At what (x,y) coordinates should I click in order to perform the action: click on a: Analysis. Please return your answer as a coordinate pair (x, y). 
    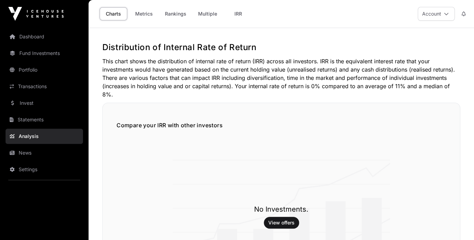
    Looking at the image, I should click on (44, 136).